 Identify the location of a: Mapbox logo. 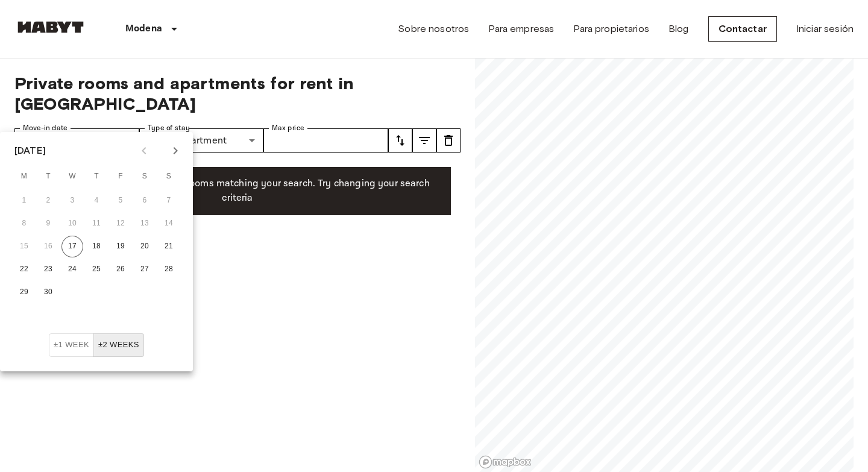
(505, 462).